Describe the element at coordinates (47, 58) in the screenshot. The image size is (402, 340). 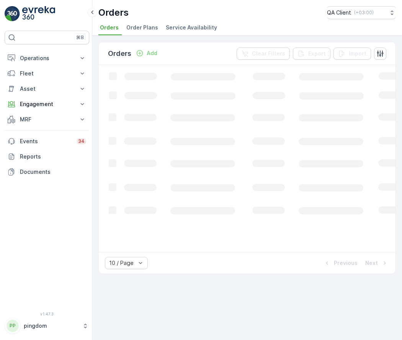
I see `p: Operations` at that location.